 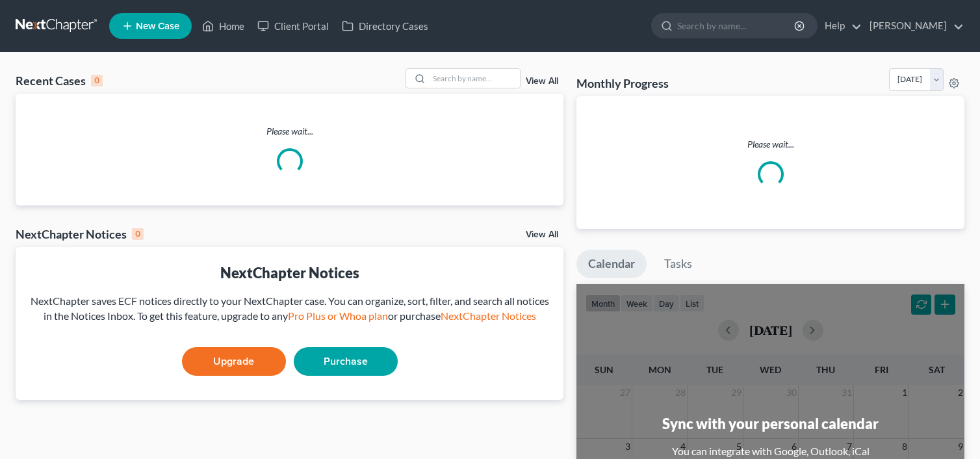 I want to click on div: Recent Cases, so click(x=59, y=81).